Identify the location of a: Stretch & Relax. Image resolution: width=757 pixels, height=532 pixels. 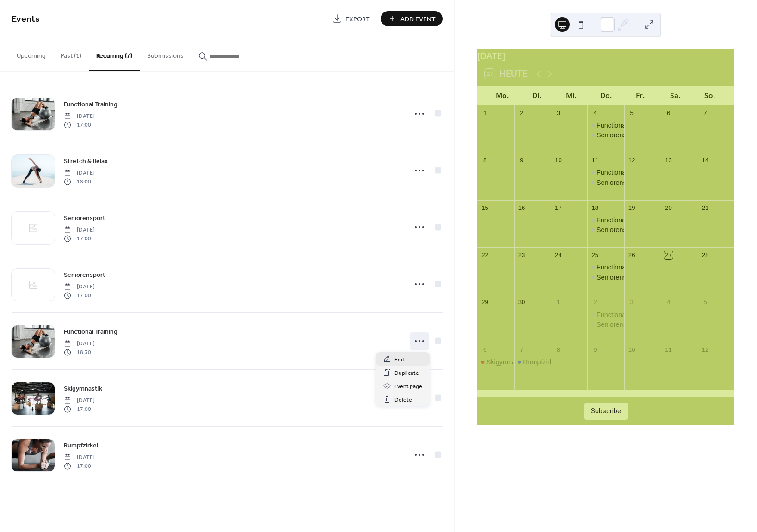
(86, 161).